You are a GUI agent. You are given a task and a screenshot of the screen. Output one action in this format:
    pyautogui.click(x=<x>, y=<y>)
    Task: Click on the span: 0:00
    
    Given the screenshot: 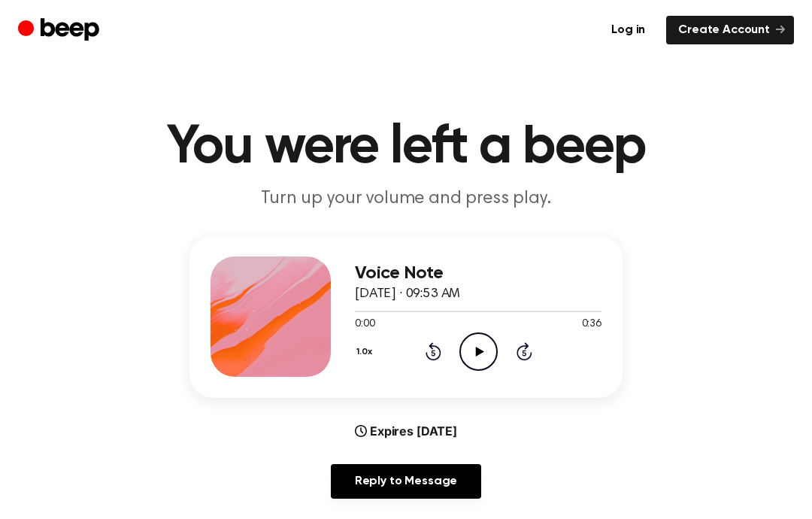 What is the action you would take?
    pyautogui.click(x=365, y=324)
    